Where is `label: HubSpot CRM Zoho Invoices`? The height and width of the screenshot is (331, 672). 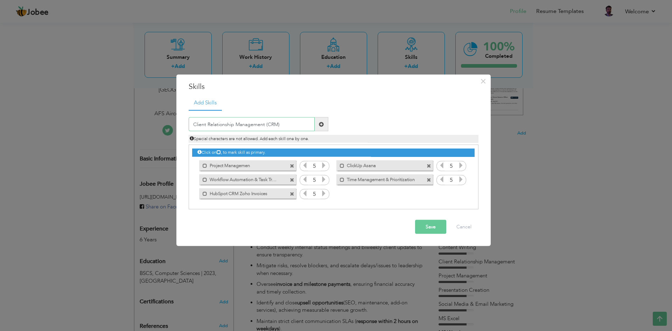 label: HubSpot CRM Zoho Invoices is located at coordinates (243, 192).